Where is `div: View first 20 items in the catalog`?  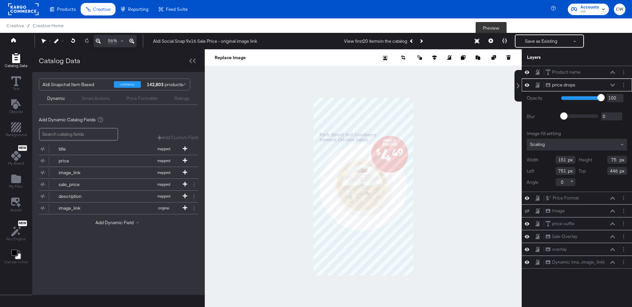
div: View first 20 items in the catalog is located at coordinates (376, 41).